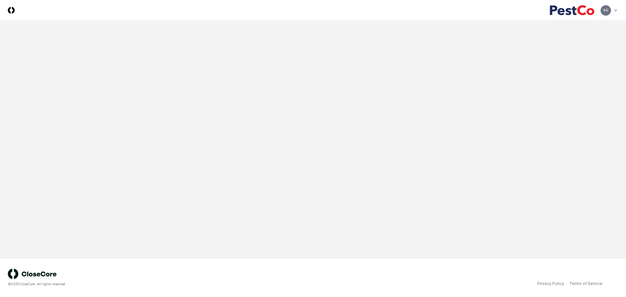  Describe the element at coordinates (585, 284) in the screenshot. I see `a: Terms of Service` at that location.